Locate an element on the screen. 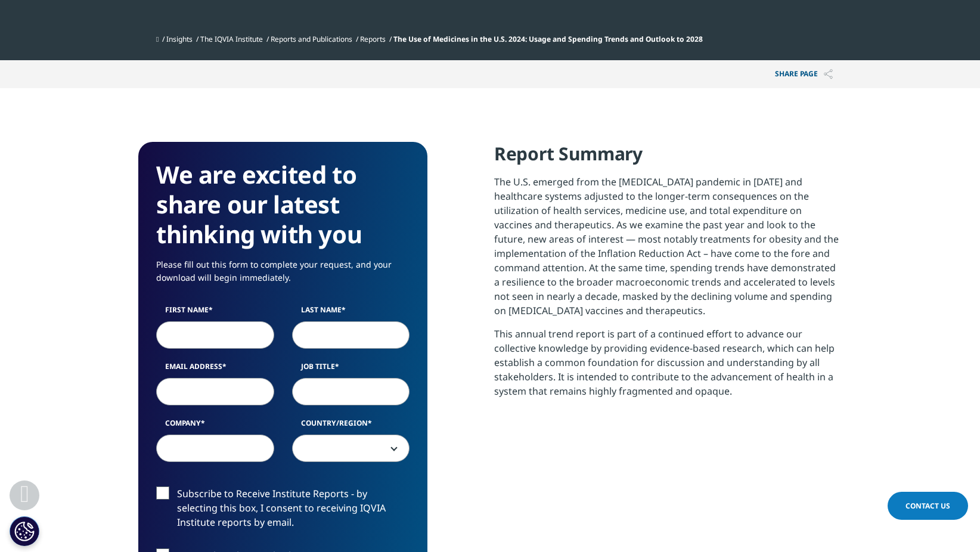 Image resolution: width=980 pixels, height=552 pixels. label: Subscribe to Receive Institute Reports - by selecting this box, I consent to receiving IQVIA Inst... is located at coordinates (283, 510).